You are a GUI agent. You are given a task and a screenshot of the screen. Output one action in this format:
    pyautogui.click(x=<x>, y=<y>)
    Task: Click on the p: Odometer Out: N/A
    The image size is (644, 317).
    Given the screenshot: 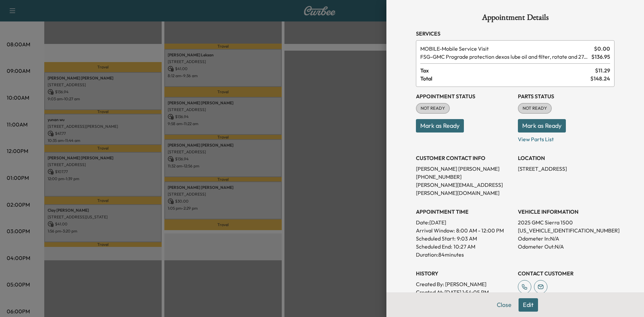 What is the action you would take?
    pyautogui.click(x=566, y=247)
    